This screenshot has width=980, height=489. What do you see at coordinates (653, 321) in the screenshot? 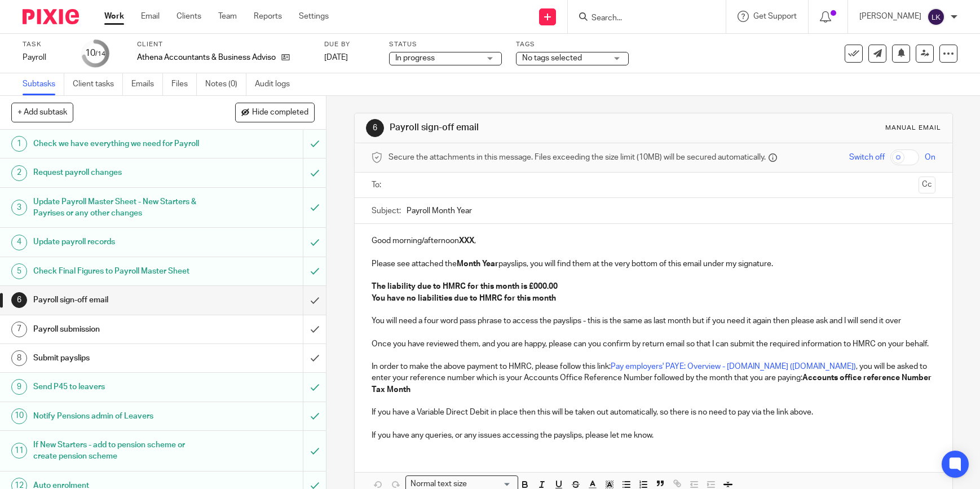
I see `p: You will need a four word pass phrase to access the payslips - this is the same as last month but...` at bounding box center [653, 321].